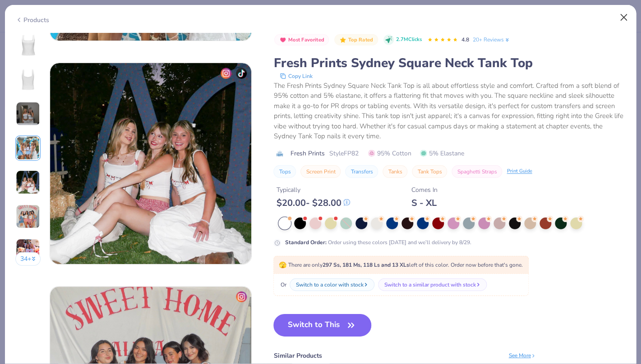 This screenshot has height=364, width=641. Describe the element at coordinates (491, 40) in the screenshot. I see `a: 20+ Reviews` at that location.